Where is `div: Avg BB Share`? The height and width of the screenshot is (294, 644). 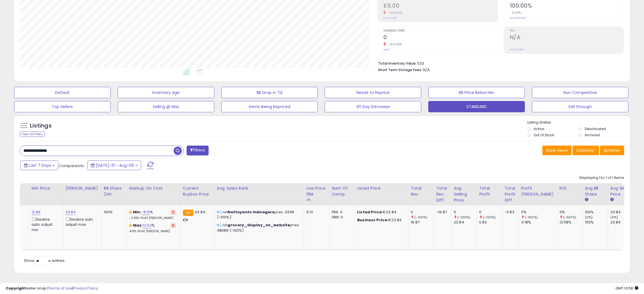
div: Avg BB Share is located at coordinates (595, 191).